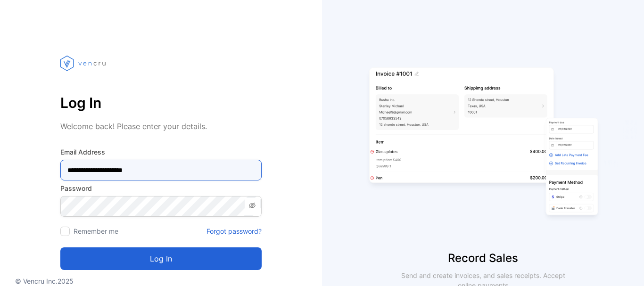 This screenshot has width=644, height=286. Describe the element at coordinates (161, 259) in the screenshot. I see `button: Log in` at that location.